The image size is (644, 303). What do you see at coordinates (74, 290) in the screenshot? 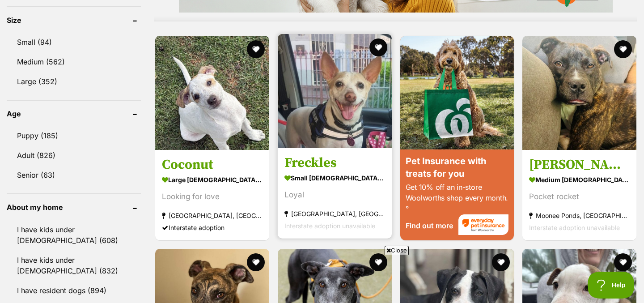
I see `a: I have resident dogs (894)` at bounding box center [74, 290].